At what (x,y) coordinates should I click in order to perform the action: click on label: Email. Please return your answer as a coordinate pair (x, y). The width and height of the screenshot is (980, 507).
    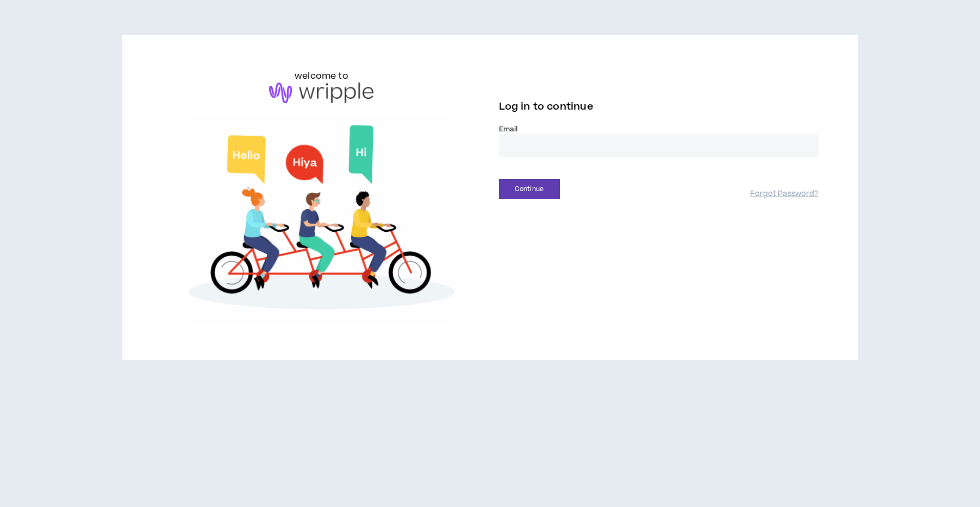
    Looking at the image, I should click on (659, 129).